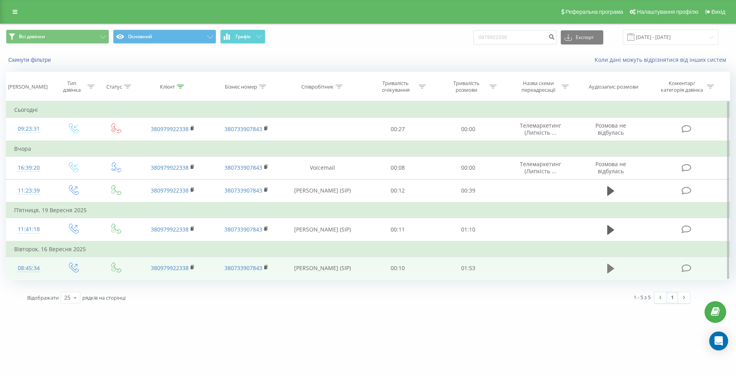 The height and width of the screenshot is (376, 736). Describe the element at coordinates (368, 149) in the screenshot. I see `td: Вчора` at that location.